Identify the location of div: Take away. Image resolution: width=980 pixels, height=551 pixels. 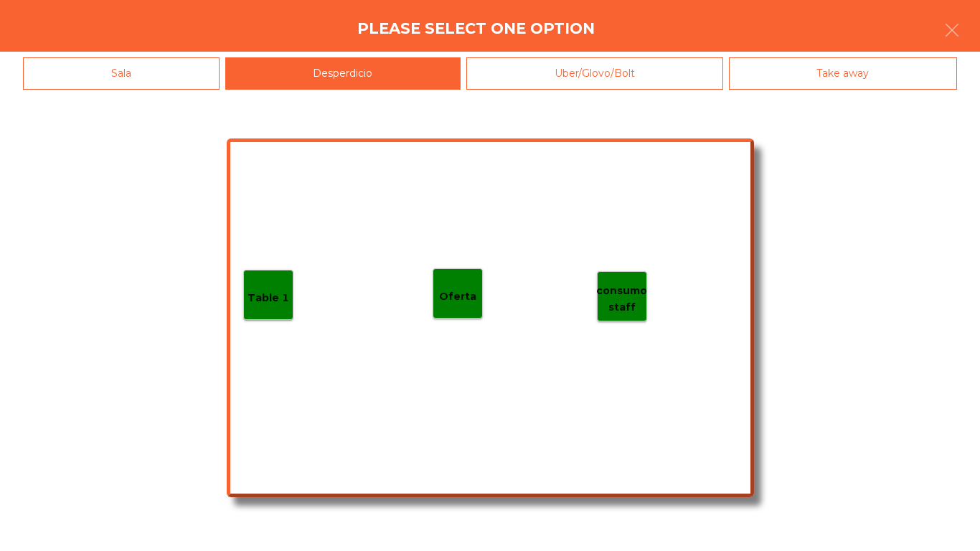
(843, 73).